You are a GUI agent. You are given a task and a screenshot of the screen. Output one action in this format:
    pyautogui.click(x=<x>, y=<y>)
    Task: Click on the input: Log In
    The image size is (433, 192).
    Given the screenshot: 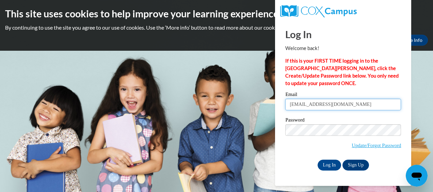 What is the action you would take?
    pyautogui.click(x=330, y=165)
    